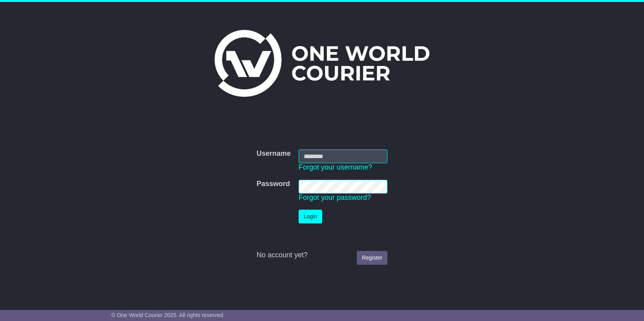 The width and height of the screenshot is (644, 321). I want to click on span: © One World Courier 2025. All rights reserved., so click(168, 315).